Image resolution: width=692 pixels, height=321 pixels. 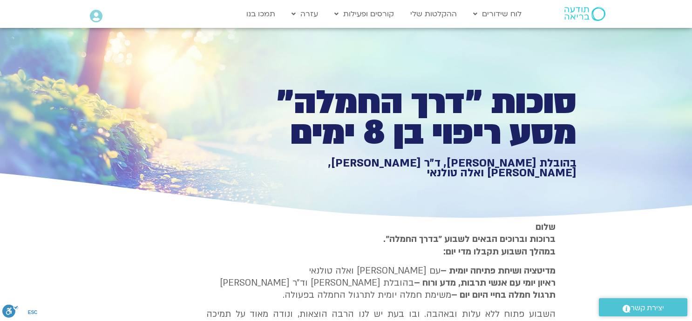 I want to click on a: לוח שידורים, so click(x=497, y=14).